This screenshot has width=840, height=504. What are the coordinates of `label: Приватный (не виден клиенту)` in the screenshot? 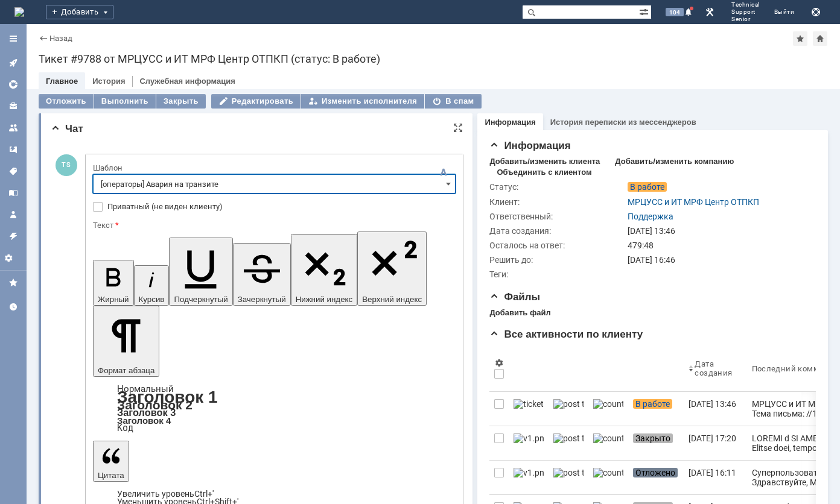 It's located at (280, 207).